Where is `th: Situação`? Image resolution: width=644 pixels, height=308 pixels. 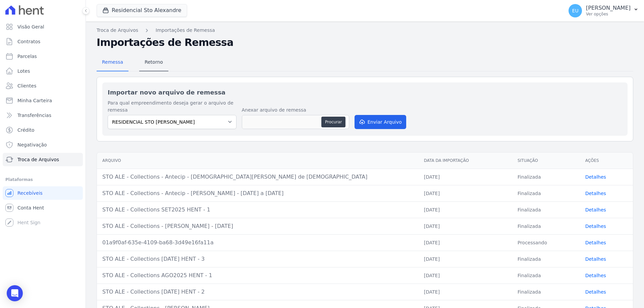 th: Situação is located at coordinates (546, 160).